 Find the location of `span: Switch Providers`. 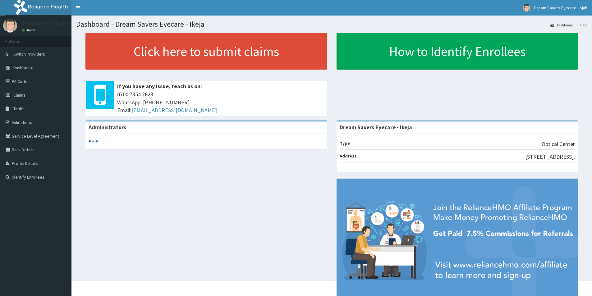

span: Switch Providers is located at coordinates (29, 54).